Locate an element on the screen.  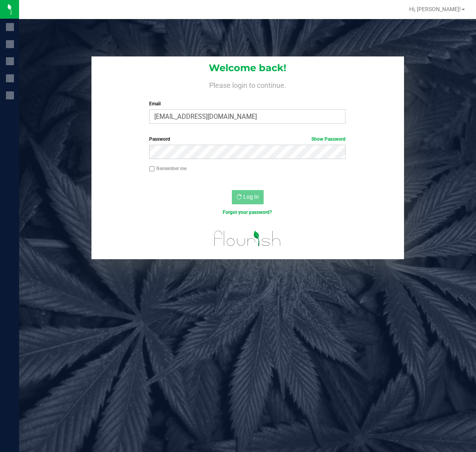
span: Log In is located at coordinates (251, 197).